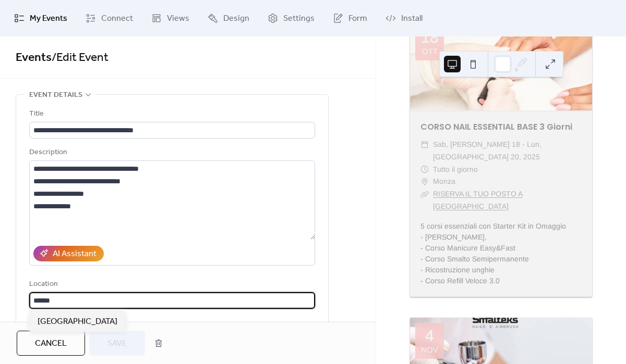 The height and width of the screenshot is (364, 626). What do you see at coordinates (80, 58) in the screenshot?
I see `span: / Edit Event` at bounding box center [80, 58].